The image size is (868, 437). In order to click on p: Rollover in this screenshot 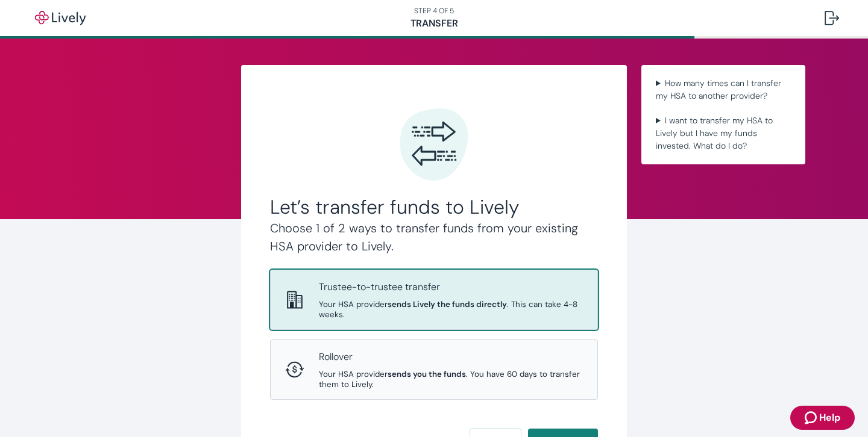, I will do `click(451, 357)`.